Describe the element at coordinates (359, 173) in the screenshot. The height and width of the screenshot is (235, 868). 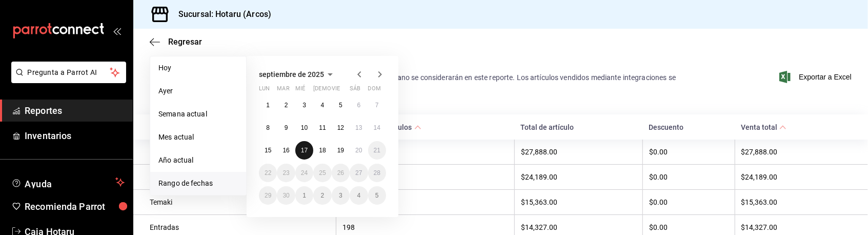
I see `abbr: 27 de septiembre de 2025` at that location.